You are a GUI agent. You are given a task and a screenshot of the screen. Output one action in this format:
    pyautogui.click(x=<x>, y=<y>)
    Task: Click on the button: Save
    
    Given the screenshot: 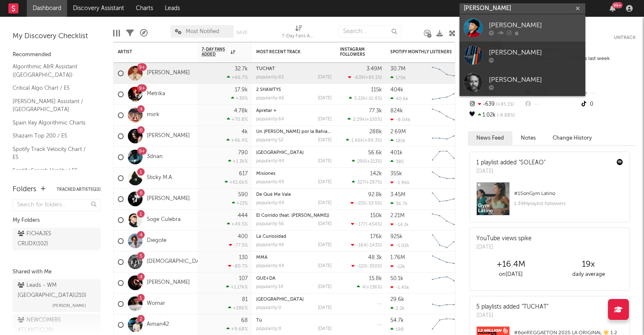 What is the action you would take?
    pyautogui.click(x=242, y=32)
    